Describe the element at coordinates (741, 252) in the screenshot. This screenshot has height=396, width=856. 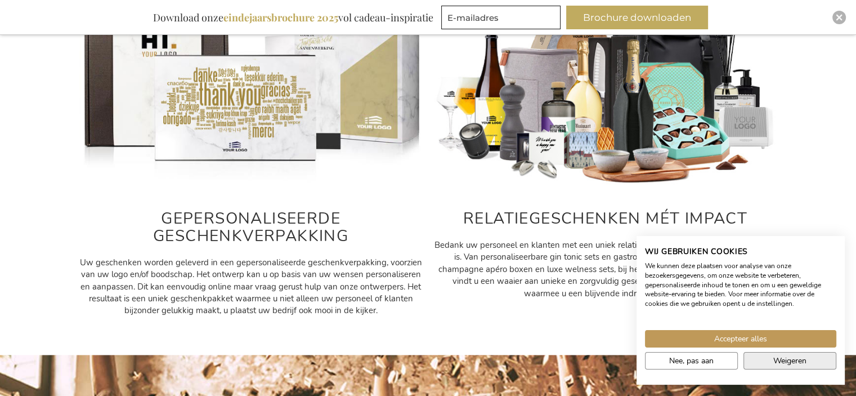
I see `h2: Wij gebruiken cookies` at that location.